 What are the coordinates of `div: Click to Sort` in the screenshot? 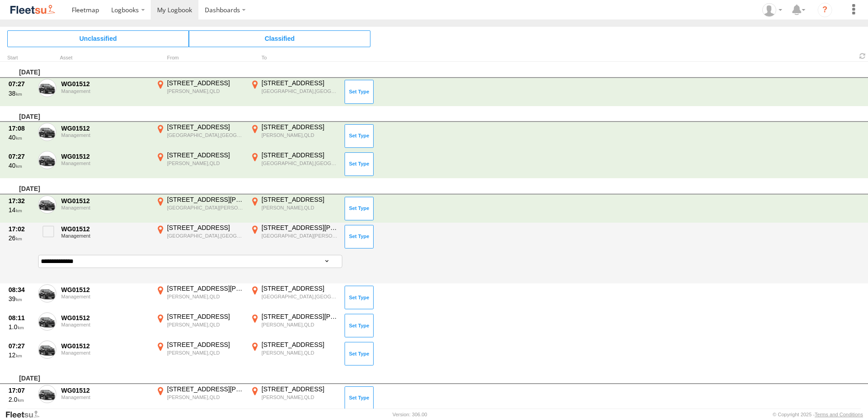 It's located at (21, 58).